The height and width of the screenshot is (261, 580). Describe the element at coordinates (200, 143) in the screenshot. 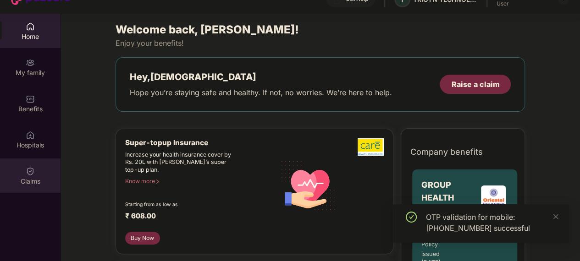

I see `div: Super-topup Insurance` at that location.